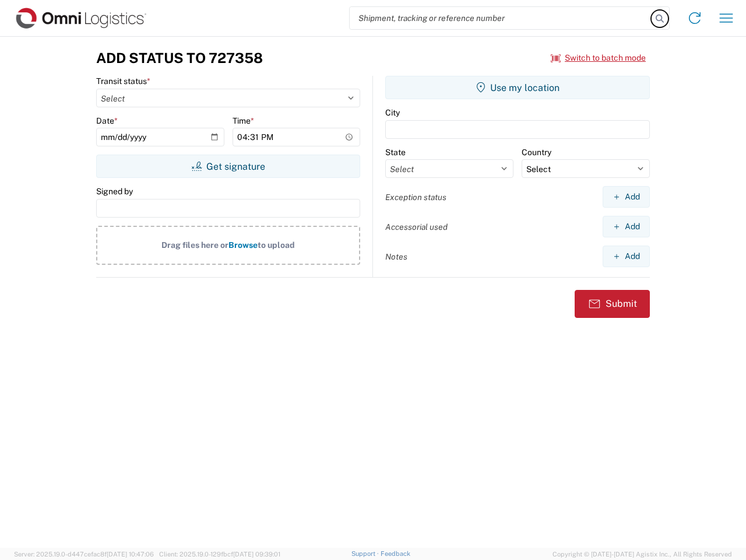 This screenshot has width=746, height=560. I want to click on label: Country, so click(536, 152).